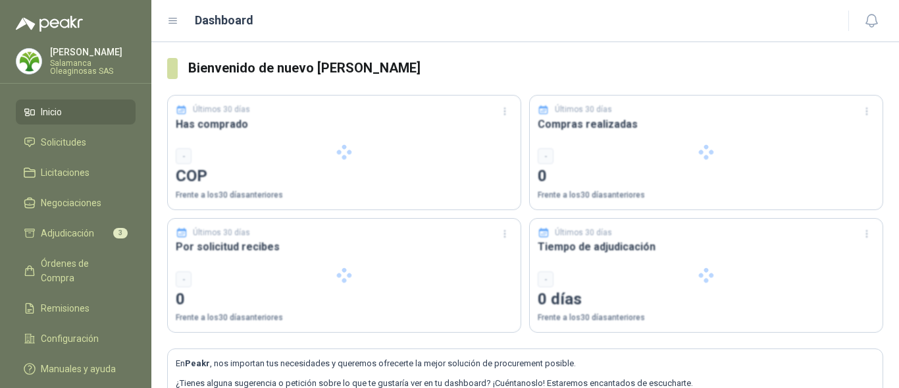  What do you see at coordinates (76, 338) in the screenshot?
I see `a: Configuración` at bounding box center [76, 338].